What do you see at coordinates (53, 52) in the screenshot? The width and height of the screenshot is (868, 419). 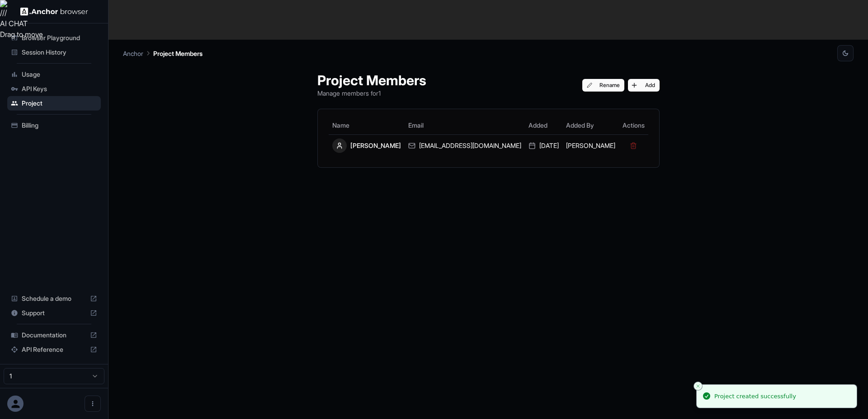 I see `div: Session History` at bounding box center [53, 52].